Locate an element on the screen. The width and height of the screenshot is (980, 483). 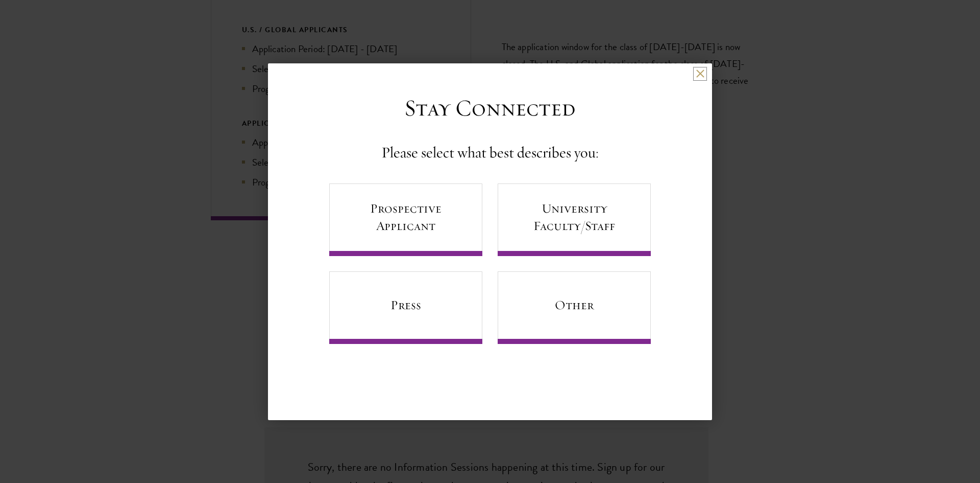
h4: Please select what best describes you: is located at coordinates (490, 152).